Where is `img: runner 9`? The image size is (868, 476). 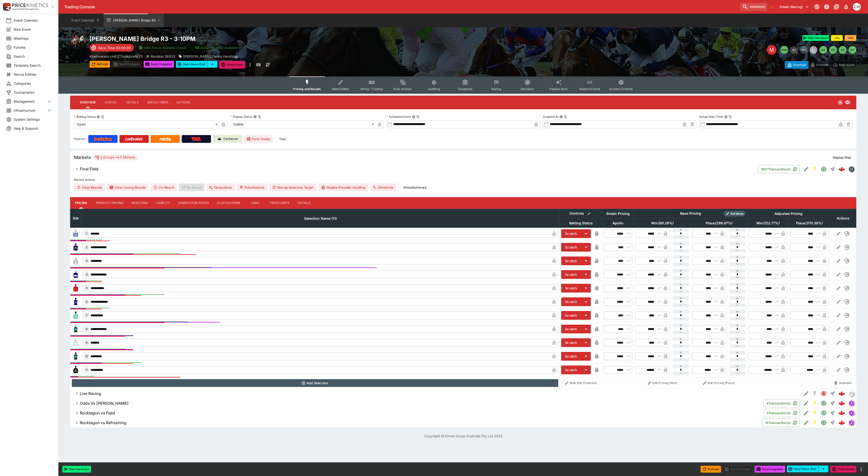
img: runner 9 is located at coordinates (76, 343).